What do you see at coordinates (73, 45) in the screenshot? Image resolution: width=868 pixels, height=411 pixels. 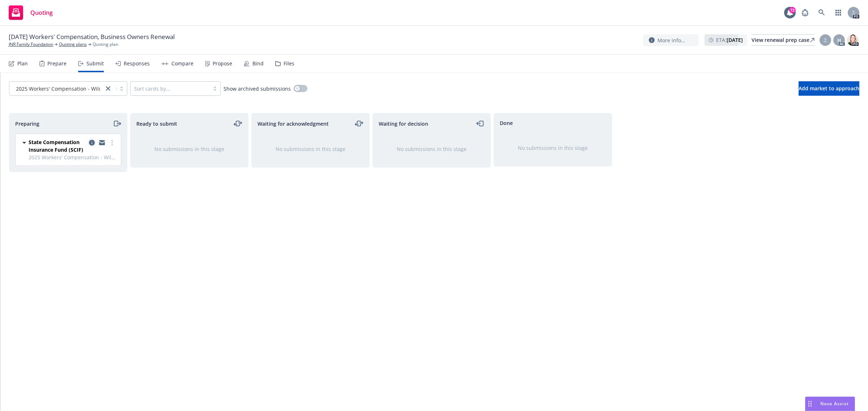 I see `a: Quoting plans` at bounding box center [73, 45].